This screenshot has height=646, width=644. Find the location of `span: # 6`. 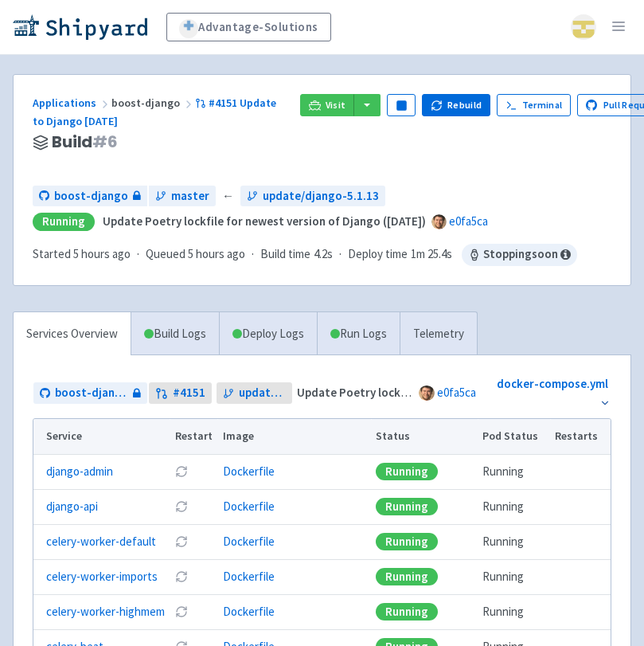

span: # 6 is located at coordinates (105, 142).